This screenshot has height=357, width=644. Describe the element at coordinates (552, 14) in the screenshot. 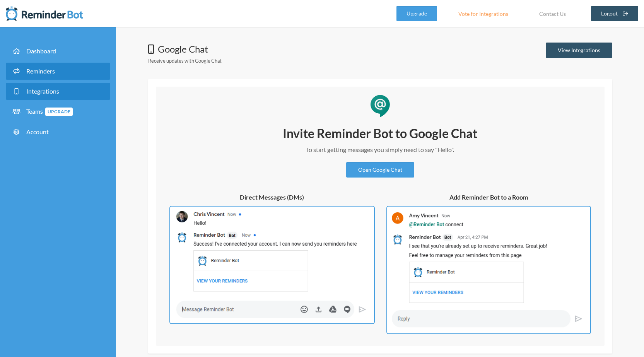

I see `a: Contact Us` at that location.